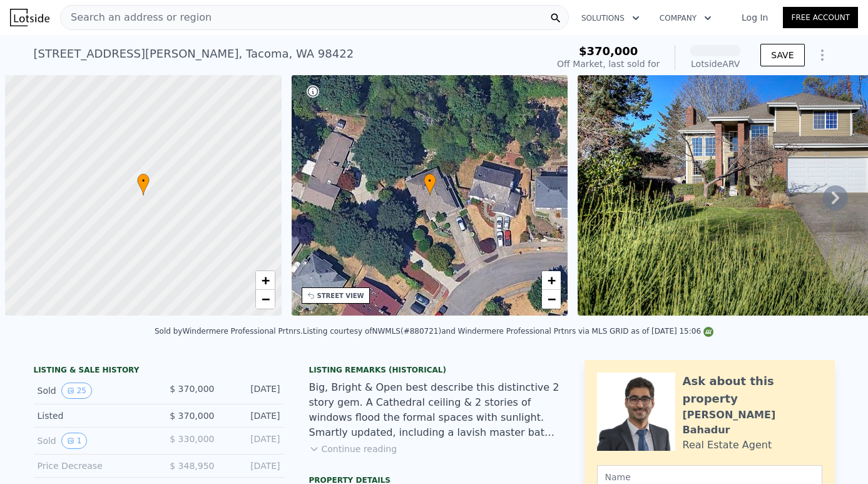  What do you see at coordinates (159, 371) in the screenshot?
I see `div: LISTING & SALE HISTORY` at bounding box center [159, 371].